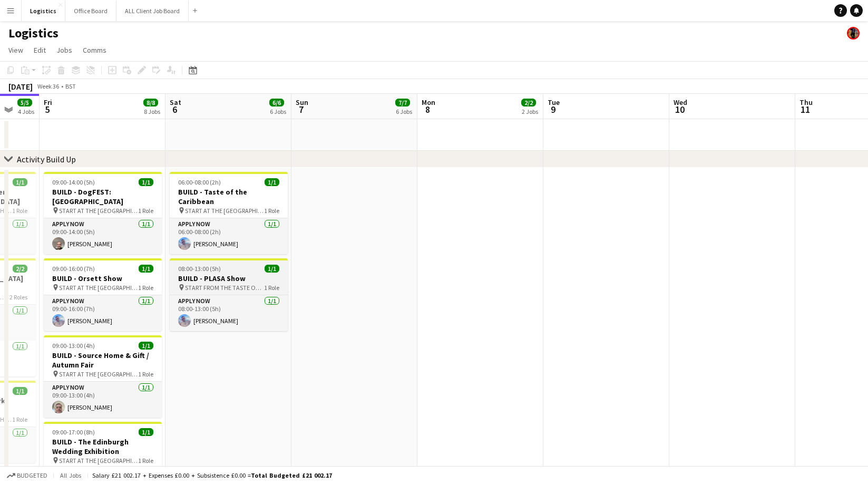  I want to click on span: Edit, so click(40, 50).